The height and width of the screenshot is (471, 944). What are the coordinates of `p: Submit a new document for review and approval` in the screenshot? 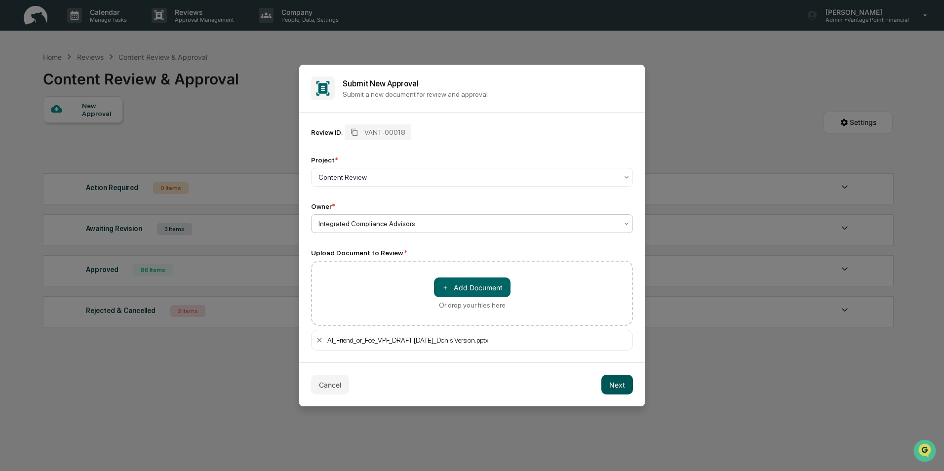 It's located at (488, 94).